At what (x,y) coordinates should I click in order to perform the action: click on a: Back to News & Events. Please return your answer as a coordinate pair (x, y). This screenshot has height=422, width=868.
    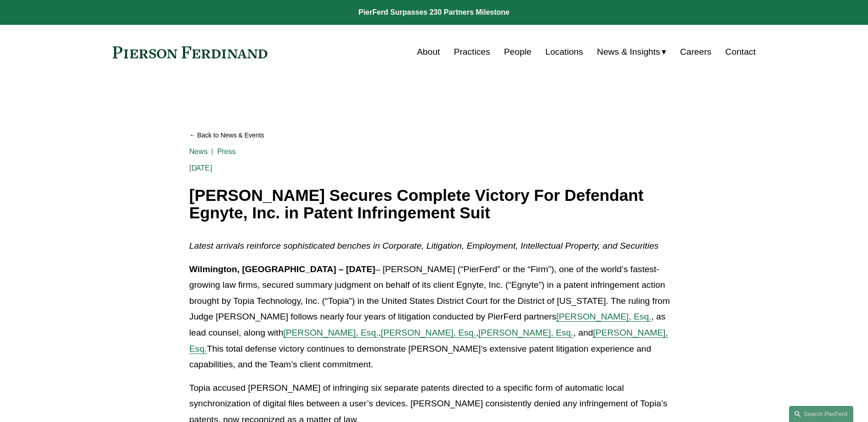
    Looking at the image, I should click on (434, 135).